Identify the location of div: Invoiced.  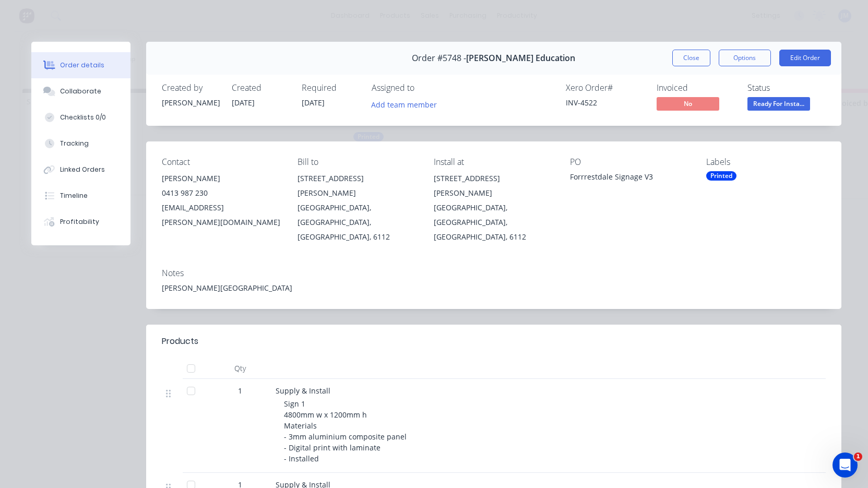
(696, 88).